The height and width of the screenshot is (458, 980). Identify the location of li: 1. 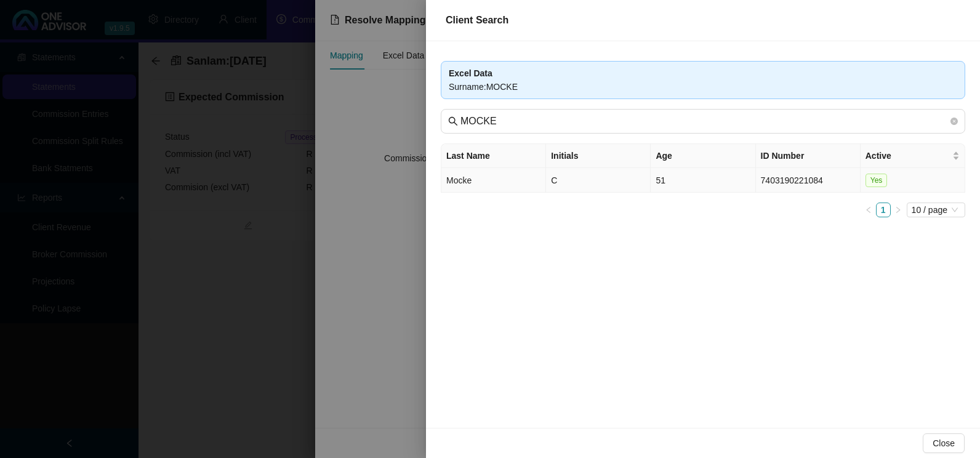
(884, 210).